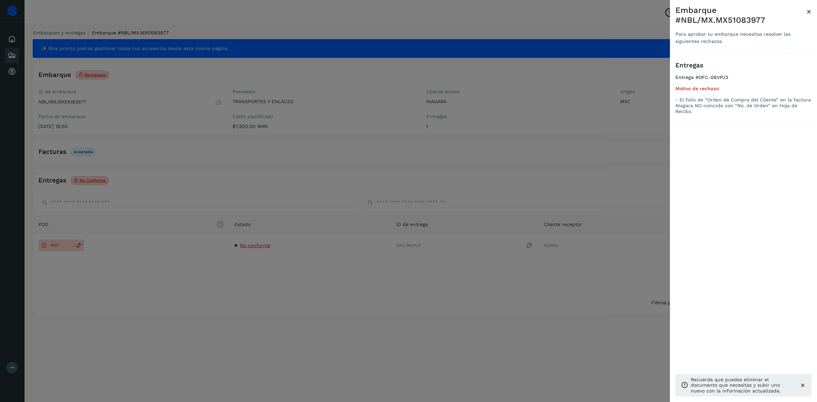 The image size is (817, 402). What do you see at coordinates (741, 38) in the screenshot?
I see `div: Para aprobar tu embarque necesitas resolver las siguientes rechazos.` at bounding box center [741, 38].